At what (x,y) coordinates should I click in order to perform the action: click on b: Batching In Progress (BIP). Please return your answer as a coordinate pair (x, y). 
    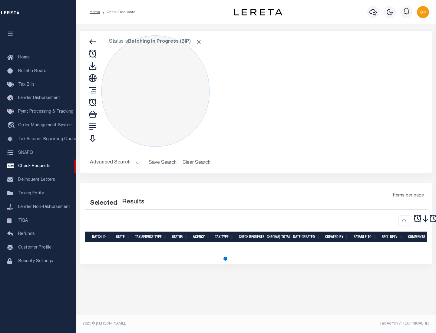
    Looking at the image, I should click on (165, 42).